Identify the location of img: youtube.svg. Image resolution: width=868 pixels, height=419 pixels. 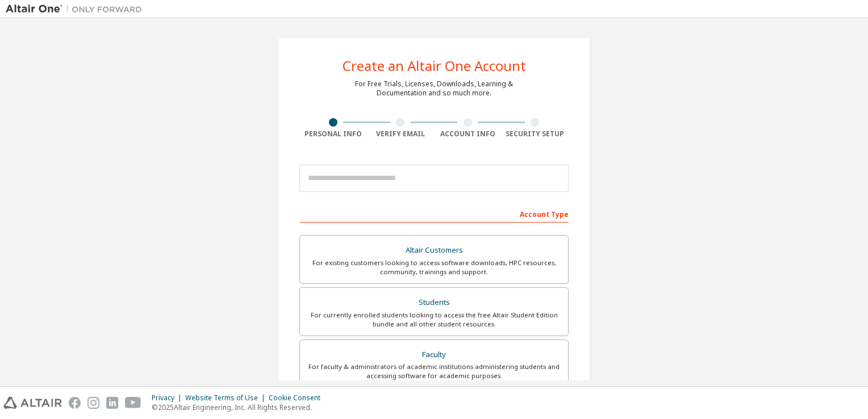
(133, 402).